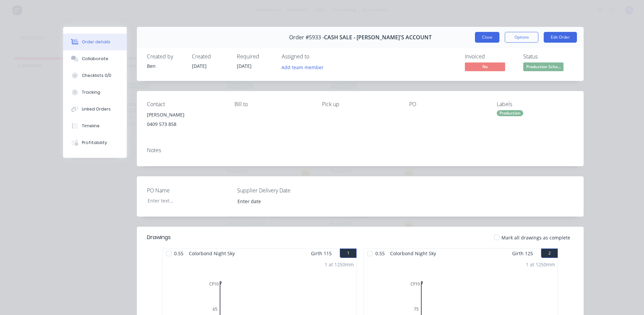 The image size is (644, 315). Describe the element at coordinates (95, 143) in the screenshot. I see `button: Profitability` at that location.